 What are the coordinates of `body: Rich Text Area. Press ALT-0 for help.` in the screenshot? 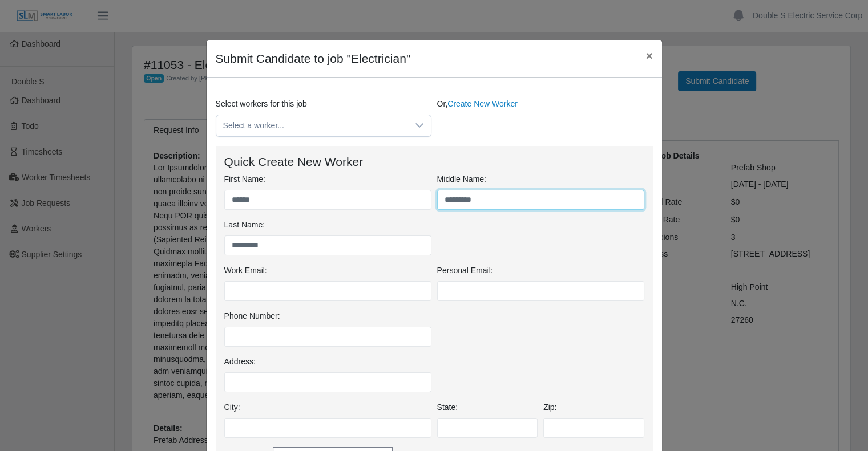 It's located at (218, 16).